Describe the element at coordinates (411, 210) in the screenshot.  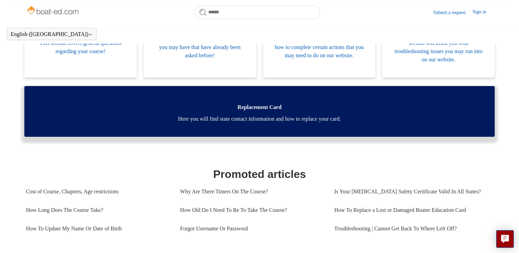
I see `a: How To Replace a Lost or Damaged Boater Education Card` at that location.